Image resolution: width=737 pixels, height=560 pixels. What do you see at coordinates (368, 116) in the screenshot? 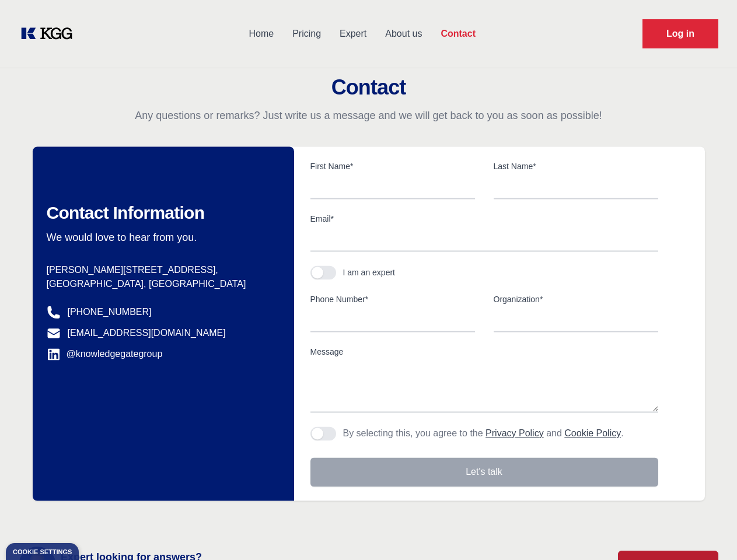
I see `p: Any questions or remarks? Just write us a message and we will get back to you as soon as possible!` at bounding box center [368, 116].